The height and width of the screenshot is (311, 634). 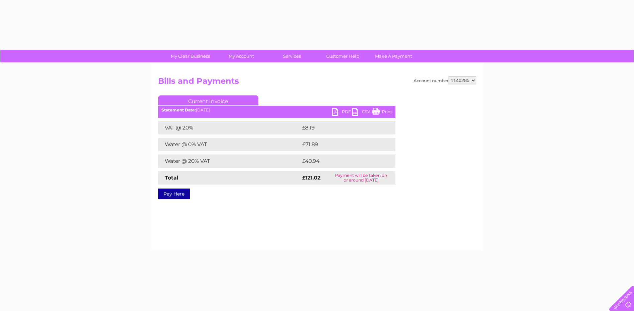 What do you see at coordinates (311, 178) in the screenshot?
I see `strong: £121.02` at bounding box center [311, 178].